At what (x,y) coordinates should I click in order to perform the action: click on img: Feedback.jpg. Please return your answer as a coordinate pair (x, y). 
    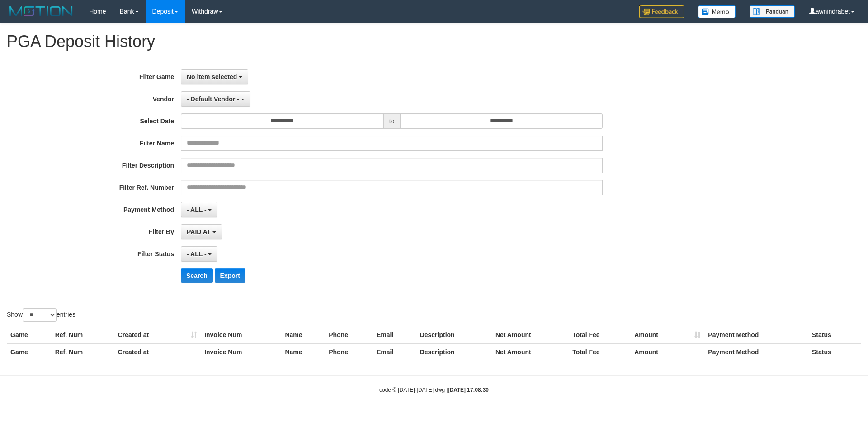
    Looking at the image, I should click on (663, 12).